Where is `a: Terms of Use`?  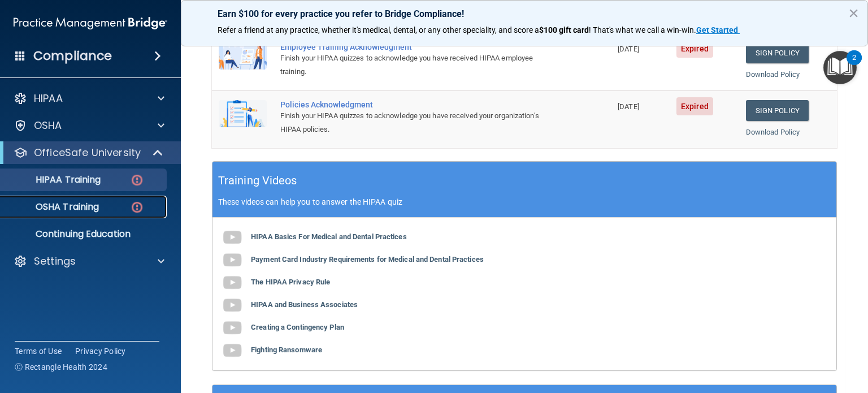 a: Terms of Use is located at coordinates (38, 351).